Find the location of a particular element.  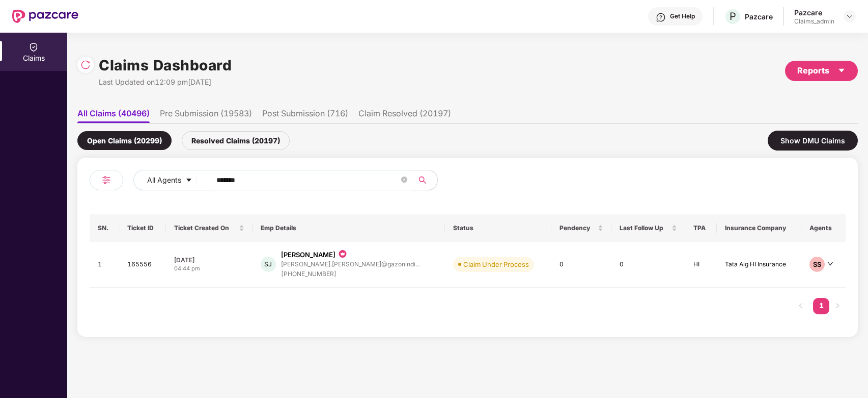

th: Ticket Created On is located at coordinates (209, 228).